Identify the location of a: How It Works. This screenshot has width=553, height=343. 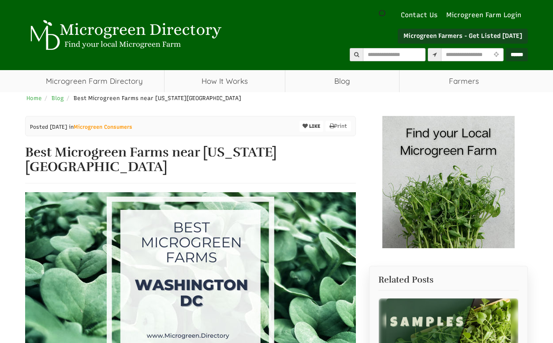
(224, 81).